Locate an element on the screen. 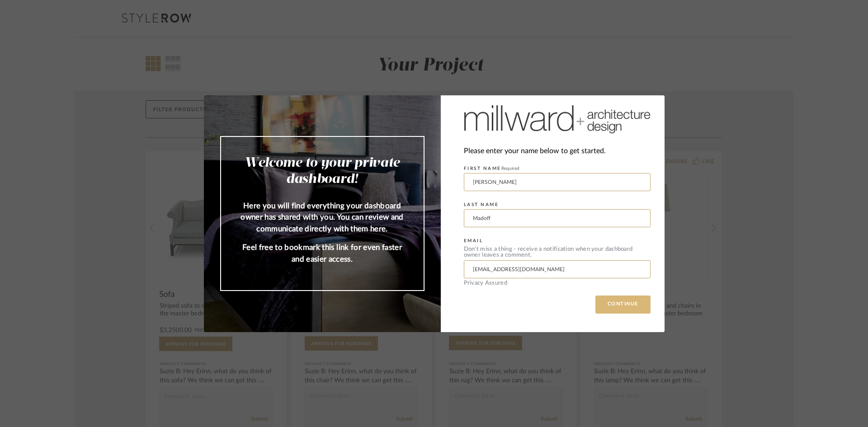 This screenshot has width=868, height=427. div: Privacy Assured is located at coordinates (557, 283).